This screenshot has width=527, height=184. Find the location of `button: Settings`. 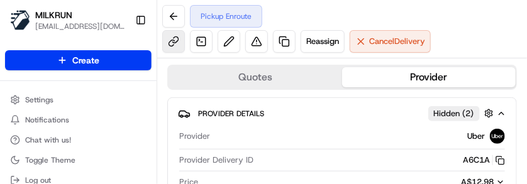

button: Settings is located at coordinates (78, 100).